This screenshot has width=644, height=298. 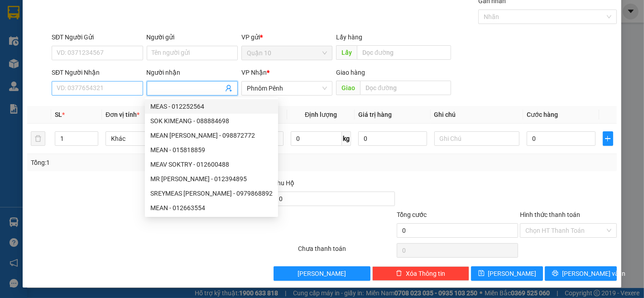 I want to click on span: Cước hàng, so click(x=542, y=115).